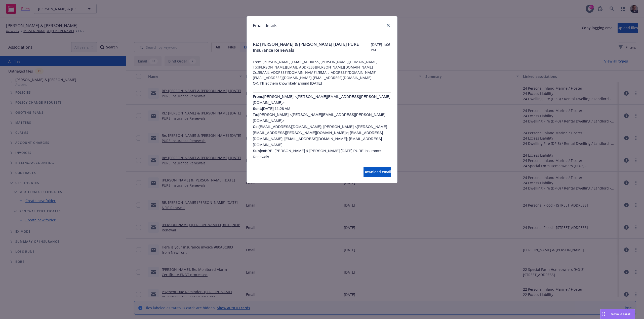  Describe the element at coordinates (260, 151) in the screenshot. I see `b: Subject:` at that location.